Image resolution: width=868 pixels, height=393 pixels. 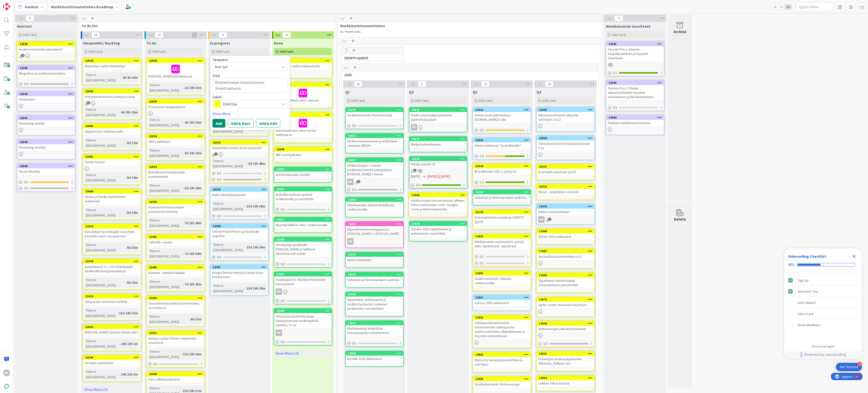 I want to click on div: 23332, so click(x=240, y=190).